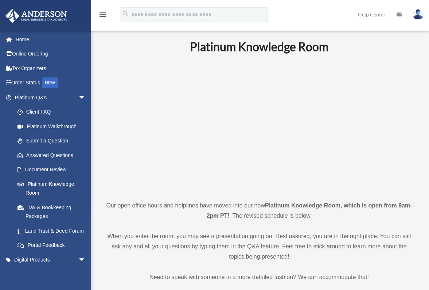 The height and width of the screenshot is (290, 429). Describe the element at coordinates (53, 141) in the screenshot. I see `a: Submit a Question` at that location.